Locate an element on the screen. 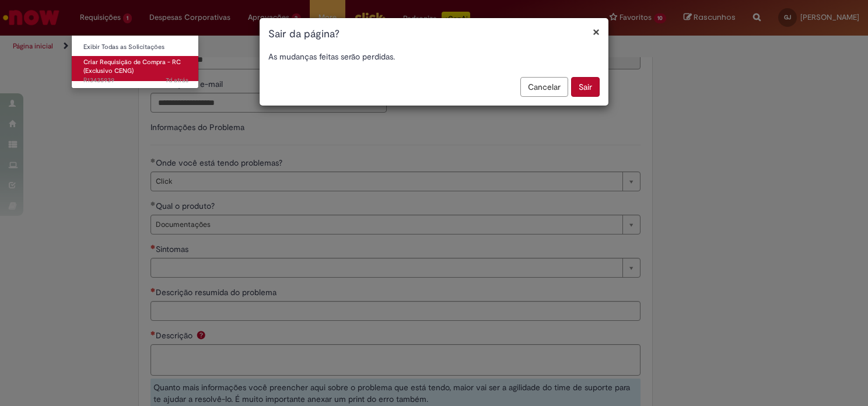 The width and height of the screenshot is (868, 406). span: Criar Requisição de Compra - RC (Exclusivo CENG) is located at coordinates (132, 67).